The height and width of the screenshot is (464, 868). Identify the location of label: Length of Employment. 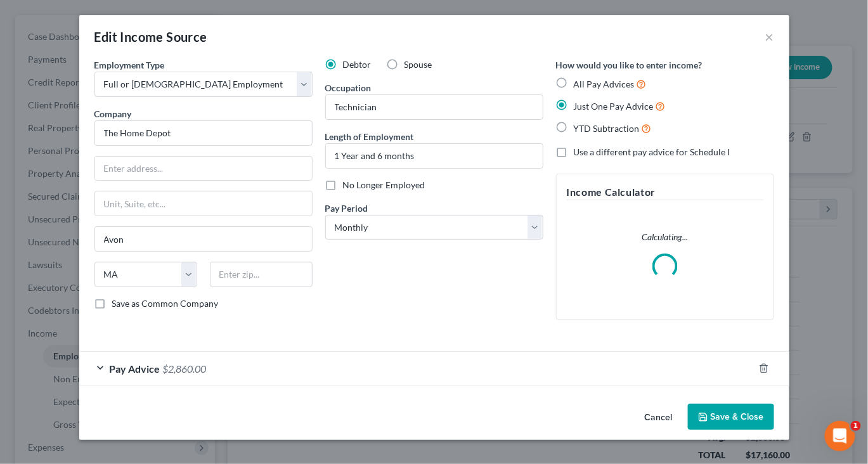
(369, 136).